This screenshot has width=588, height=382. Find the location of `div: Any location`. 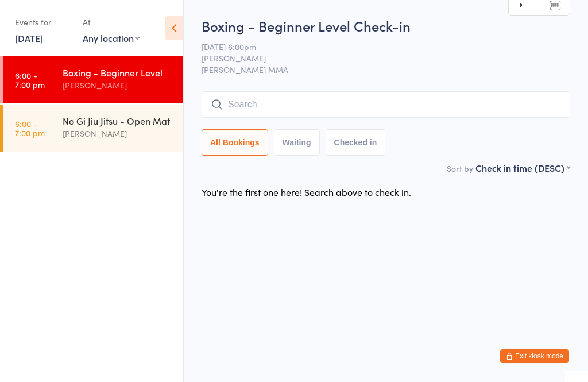

div: Any location is located at coordinates (111, 38).